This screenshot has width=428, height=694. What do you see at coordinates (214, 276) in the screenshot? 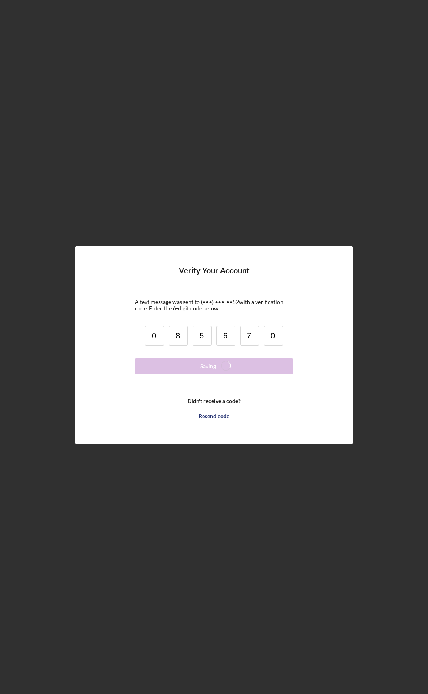
I see `h4: Verify Your Account` at bounding box center [214, 276].